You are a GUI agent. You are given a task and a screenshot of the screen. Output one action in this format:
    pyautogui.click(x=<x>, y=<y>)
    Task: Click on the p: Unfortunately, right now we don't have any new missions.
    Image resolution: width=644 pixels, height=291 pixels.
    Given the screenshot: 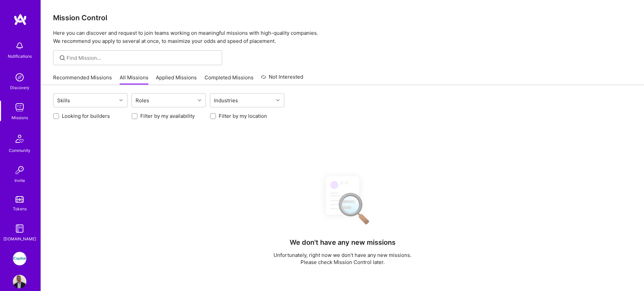 What is the action you would take?
    pyautogui.click(x=343, y=254)
    